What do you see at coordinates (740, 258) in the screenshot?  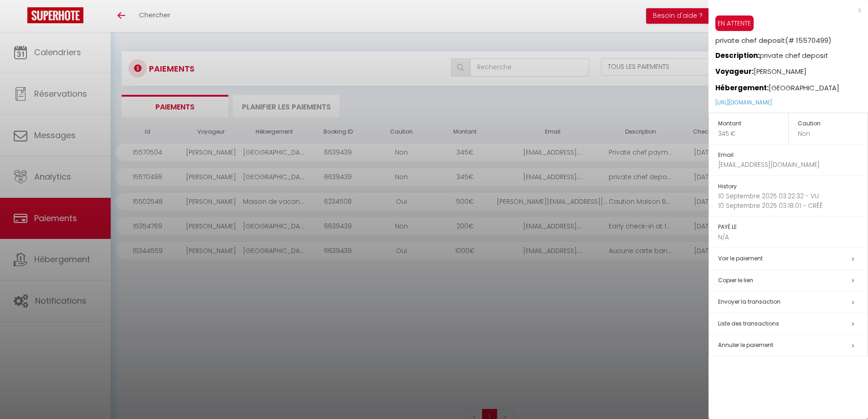 I see `a: Voir le paiement` at bounding box center [740, 258].